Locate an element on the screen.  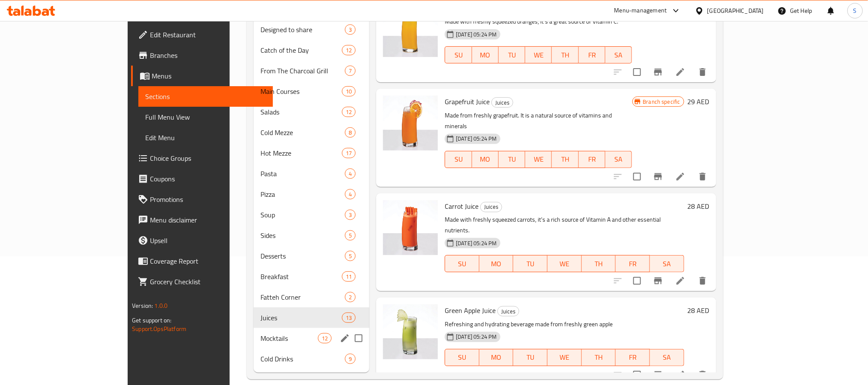
span: Breakfast is located at coordinates (302, 276).